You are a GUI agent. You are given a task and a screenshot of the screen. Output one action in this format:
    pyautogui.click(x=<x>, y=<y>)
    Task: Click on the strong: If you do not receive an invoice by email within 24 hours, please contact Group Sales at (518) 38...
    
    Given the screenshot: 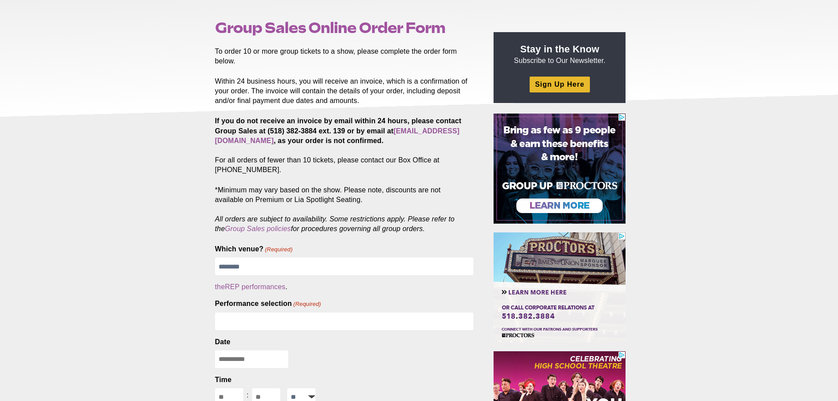 What is the action you would take?
    pyautogui.click(x=338, y=130)
    